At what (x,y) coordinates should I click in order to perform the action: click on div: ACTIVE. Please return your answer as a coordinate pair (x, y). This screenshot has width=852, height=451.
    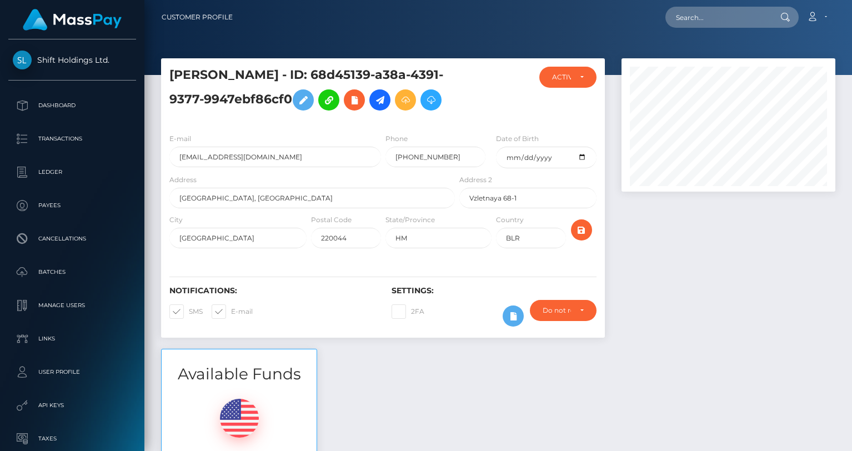
    Looking at the image, I should click on (561, 77).